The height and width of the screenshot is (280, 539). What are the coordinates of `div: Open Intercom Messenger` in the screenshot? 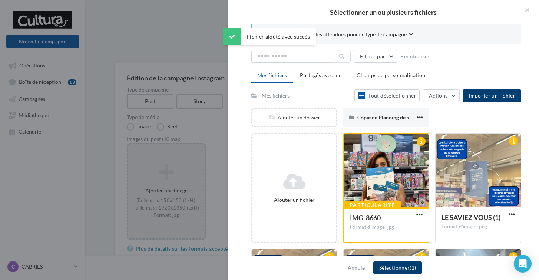 It's located at (522, 263).